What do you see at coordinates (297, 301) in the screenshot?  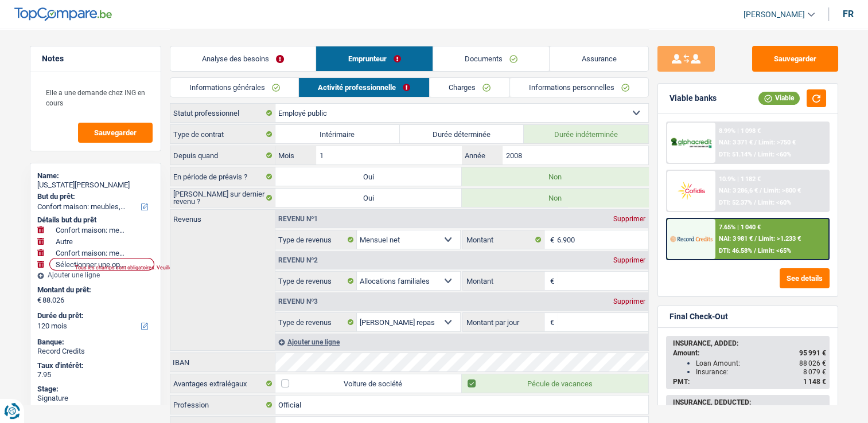 I see `div: Revenu nº3` at bounding box center [297, 301].